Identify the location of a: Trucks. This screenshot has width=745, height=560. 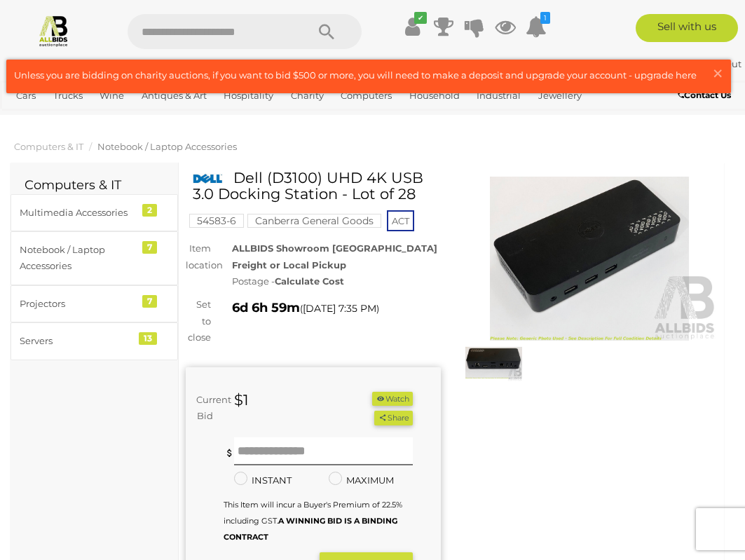
(68, 96).